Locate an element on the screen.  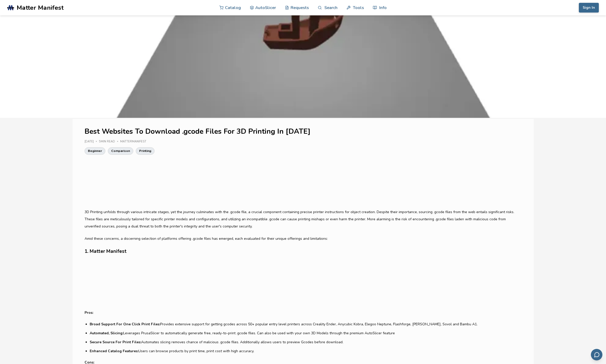
span: Matter Manifest is located at coordinates (40, 8).